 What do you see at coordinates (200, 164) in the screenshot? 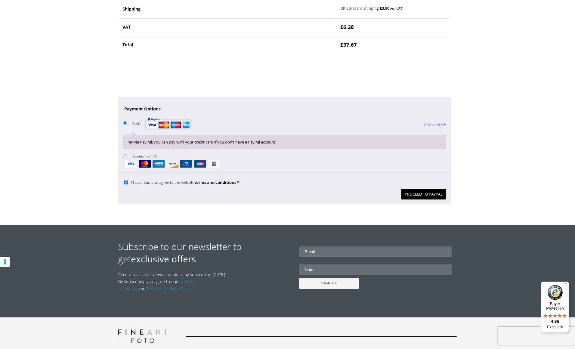
I see `img: maestro` at bounding box center [200, 164].